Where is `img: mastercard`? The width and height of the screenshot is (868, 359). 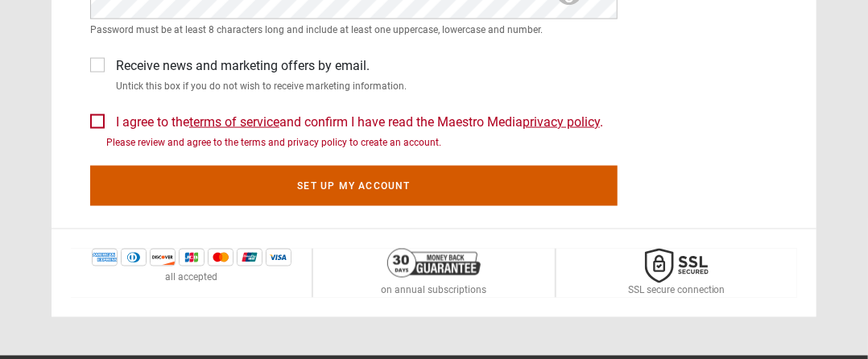
img: mastercard is located at coordinates (221, 258).